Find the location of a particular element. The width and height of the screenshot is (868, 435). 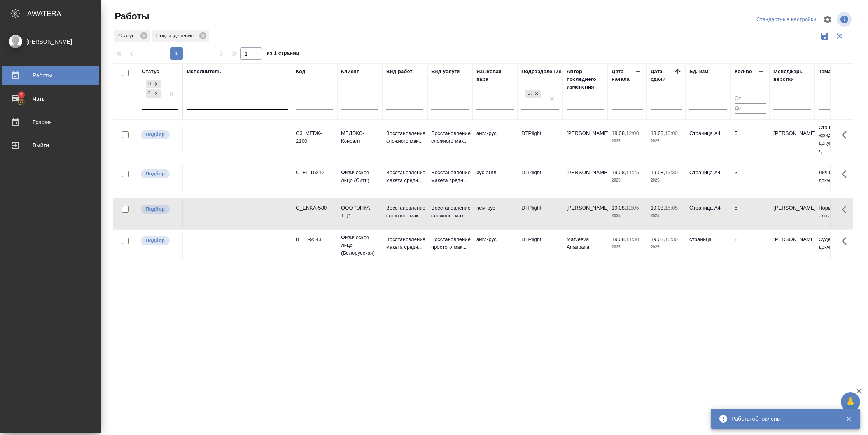

div: Подбор, Готов к работе is located at coordinates (153, 84).